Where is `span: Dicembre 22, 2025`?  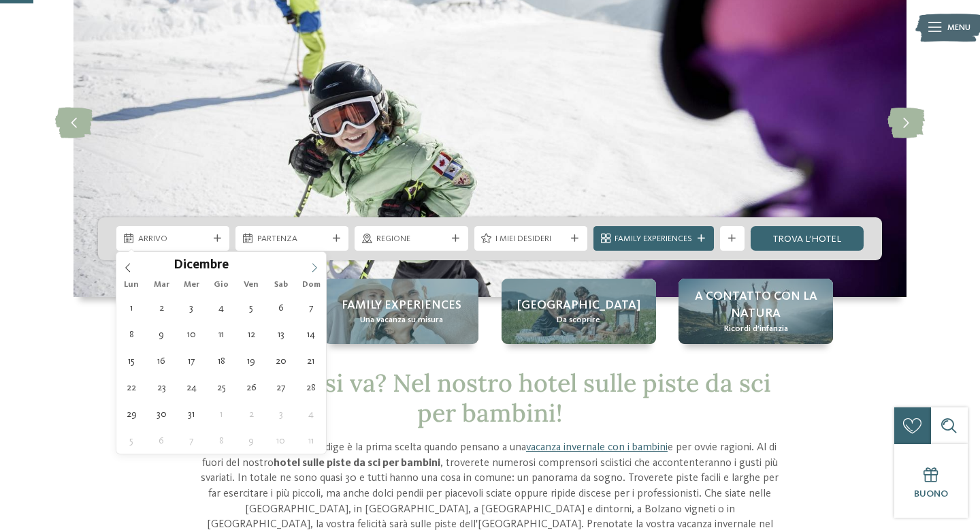 span: Dicembre 22, 2025 is located at coordinates (132, 386).